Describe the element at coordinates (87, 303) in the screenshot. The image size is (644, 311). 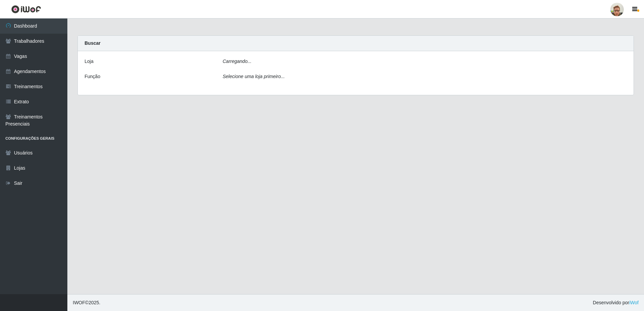
I see `span: © 2025 .` at that location.